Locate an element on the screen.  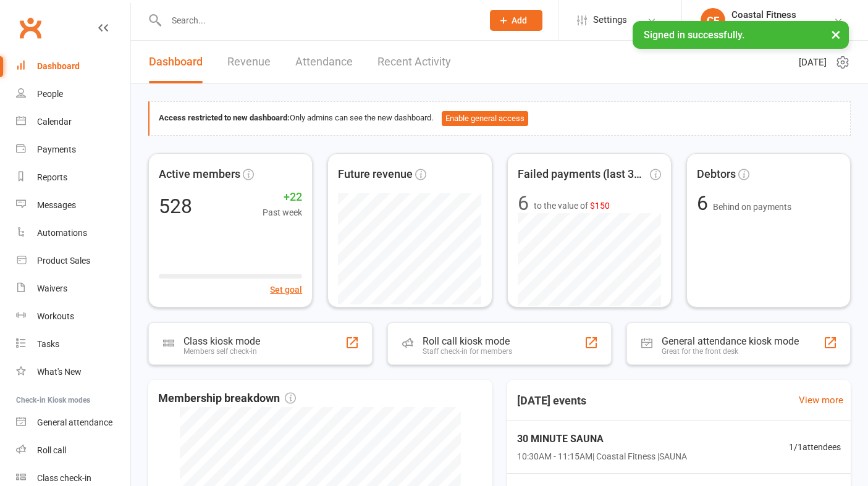
div: Roll call is located at coordinates (51, 450).